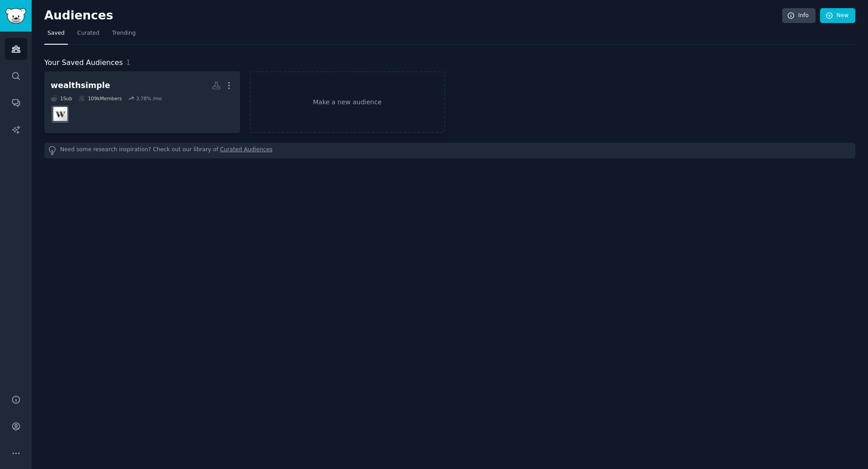 Image resolution: width=868 pixels, height=469 pixels. What do you see at coordinates (129, 63) in the screenshot?
I see `span: 1` at bounding box center [129, 63].